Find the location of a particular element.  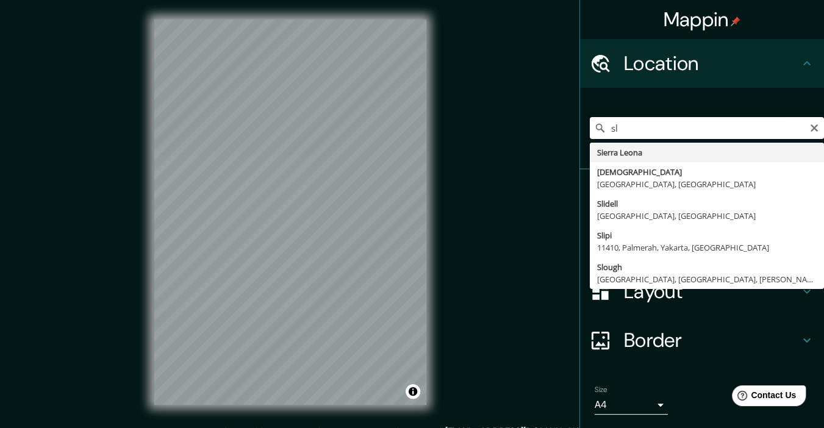

div: Sierra Leona is located at coordinates (707, 153).